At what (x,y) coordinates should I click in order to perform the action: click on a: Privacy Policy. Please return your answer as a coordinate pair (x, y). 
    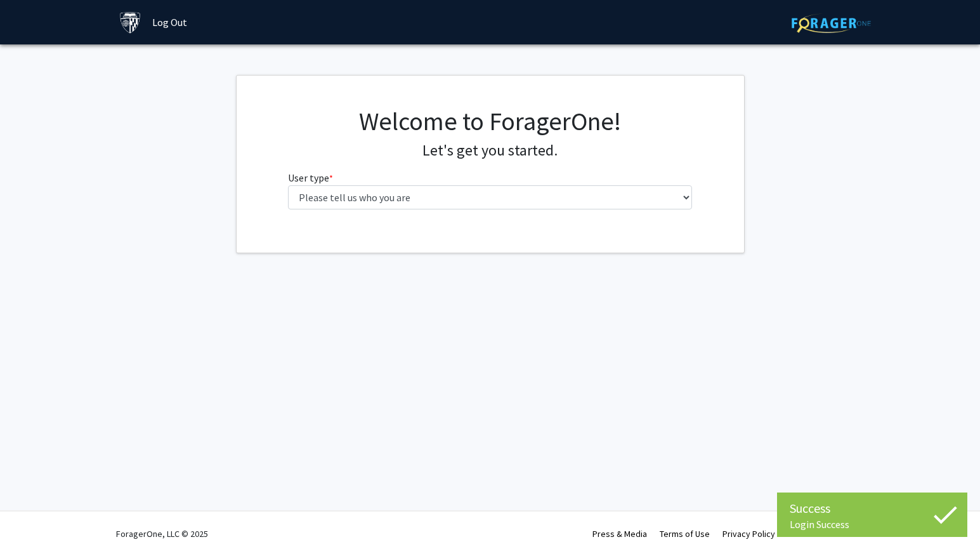
    Looking at the image, I should click on (748, 534).